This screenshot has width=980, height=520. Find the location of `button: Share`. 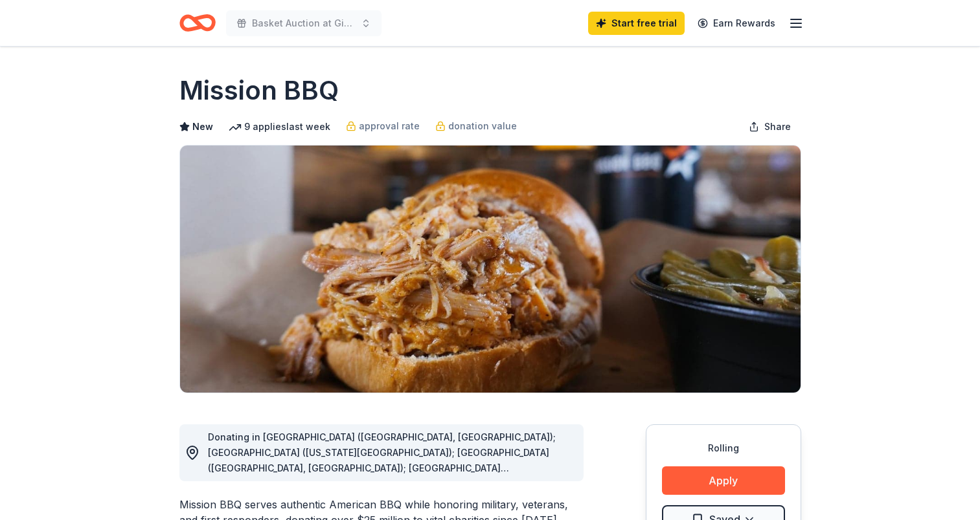

button: Share is located at coordinates (770, 127).